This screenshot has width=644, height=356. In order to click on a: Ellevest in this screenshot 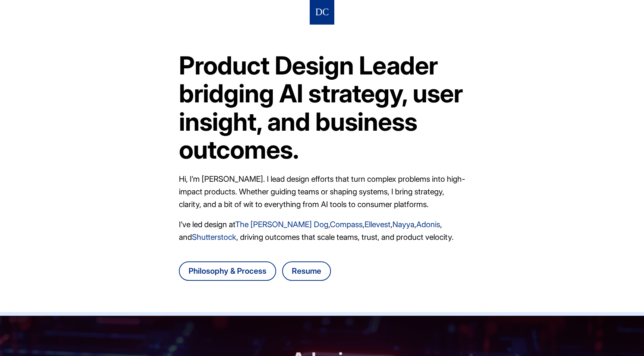, I will do `click(377, 224)`.